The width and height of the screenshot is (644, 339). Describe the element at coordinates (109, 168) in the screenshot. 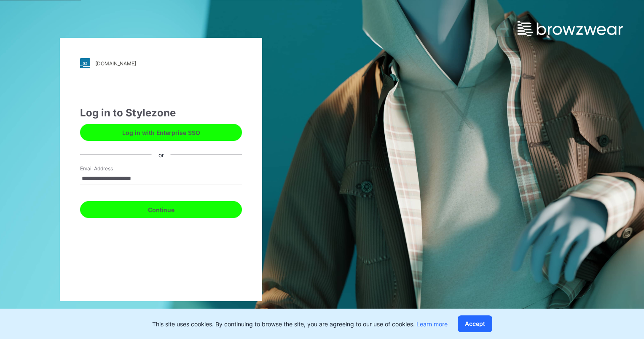

I see `label: Email Address` at that location.